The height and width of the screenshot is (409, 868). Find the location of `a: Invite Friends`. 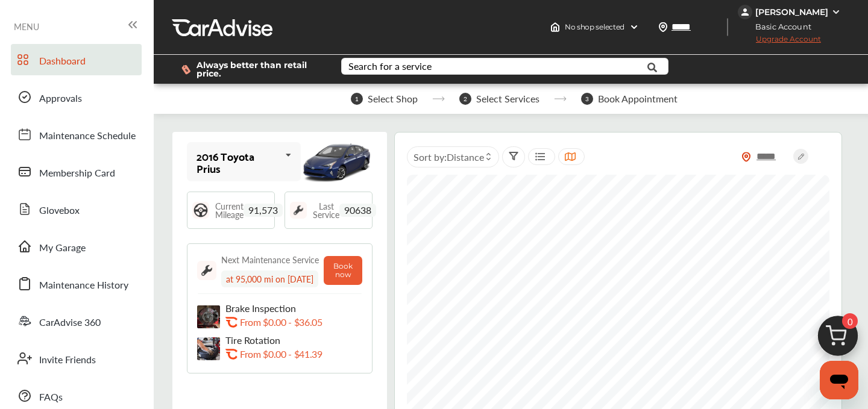

a: Invite Friends is located at coordinates (76, 358).